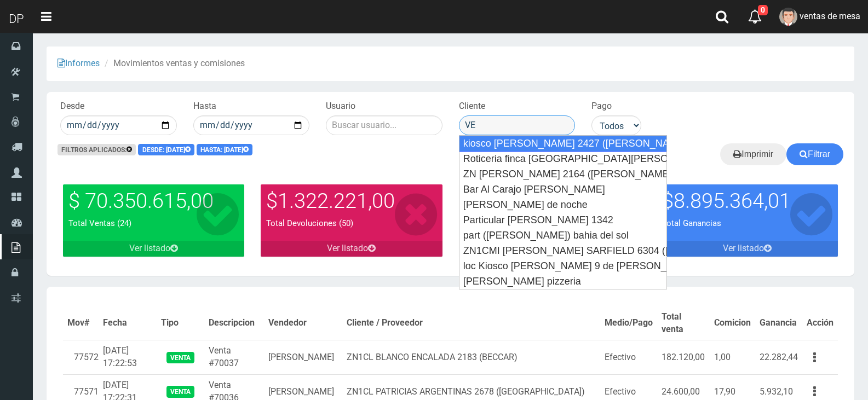 This screenshot has width=868, height=400. Describe the element at coordinates (128, 324) in the screenshot. I see `th: Fecha` at that location.